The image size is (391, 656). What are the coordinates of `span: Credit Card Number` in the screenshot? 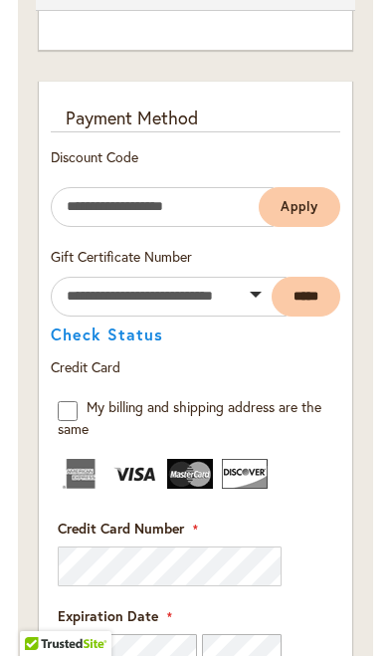 It's located at (120, 528).